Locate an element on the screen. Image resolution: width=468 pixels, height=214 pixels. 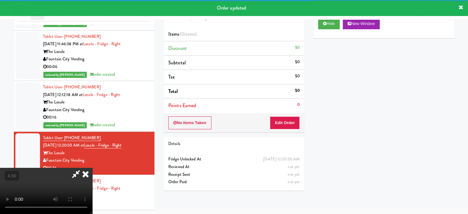
ng-pluralize: items is located at coordinates (190, 34).